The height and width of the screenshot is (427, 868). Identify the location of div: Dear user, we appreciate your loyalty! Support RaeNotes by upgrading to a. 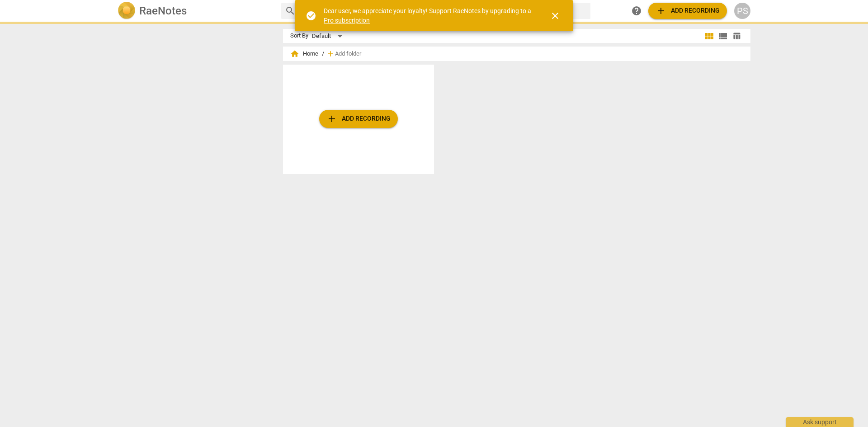
(429, 15).